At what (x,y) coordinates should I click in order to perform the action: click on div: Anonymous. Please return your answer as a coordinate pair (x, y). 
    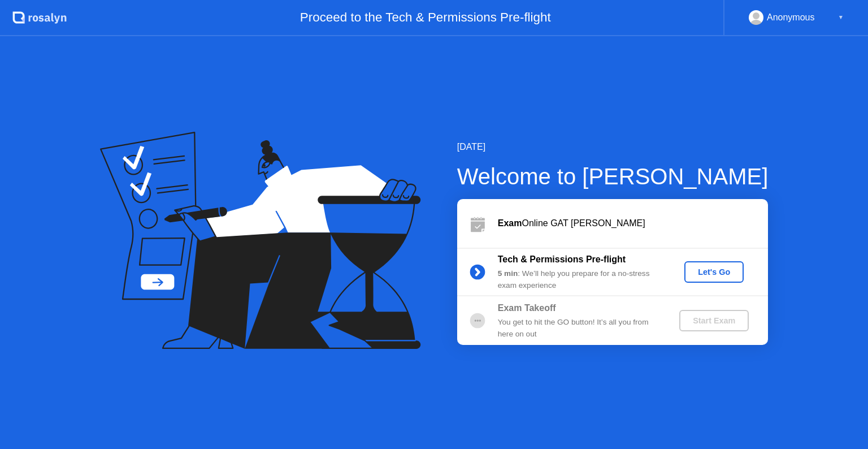
    Looking at the image, I should click on (791, 18).